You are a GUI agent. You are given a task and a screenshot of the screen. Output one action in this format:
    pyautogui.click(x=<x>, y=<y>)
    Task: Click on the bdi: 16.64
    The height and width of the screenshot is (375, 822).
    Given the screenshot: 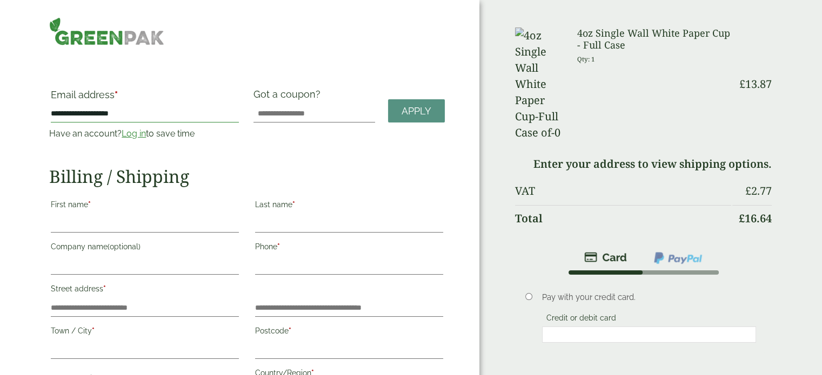 What is the action you would take?
    pyautogui.click(x=755, y=218)
    